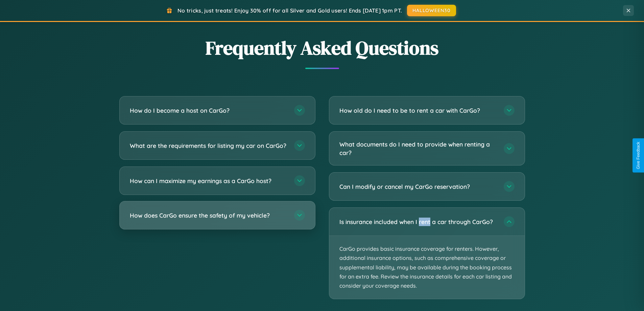 The image size is (644, 311). Describe the element at coordinates (209, 180) in the screenshot. I see `h3: How can I maximize my earnings as a CarGo host?` at that location.